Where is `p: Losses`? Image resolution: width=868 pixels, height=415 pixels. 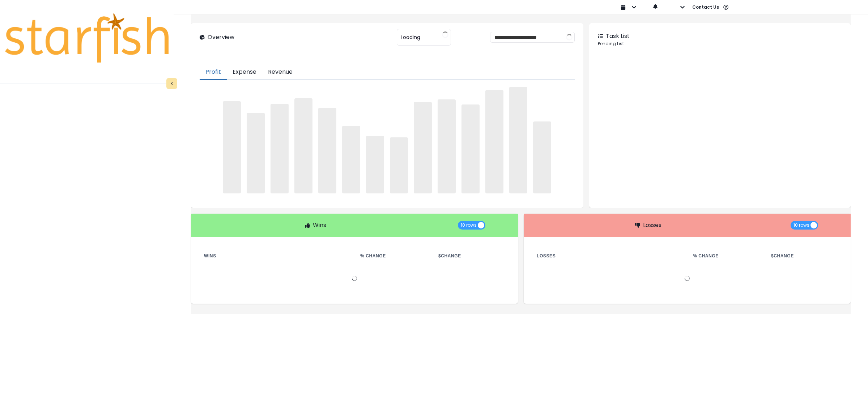 p: Losses is located at coordinates (652, 225).